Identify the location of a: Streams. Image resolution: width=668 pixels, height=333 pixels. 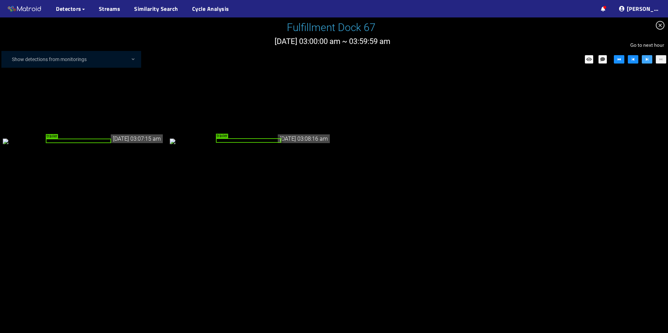
(110, 9).